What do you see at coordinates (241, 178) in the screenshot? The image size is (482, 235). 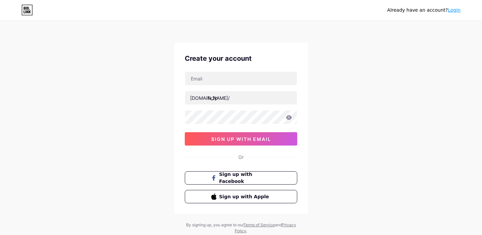 I see `a: Sign up with Facebook` at bounding box center [241, 178].